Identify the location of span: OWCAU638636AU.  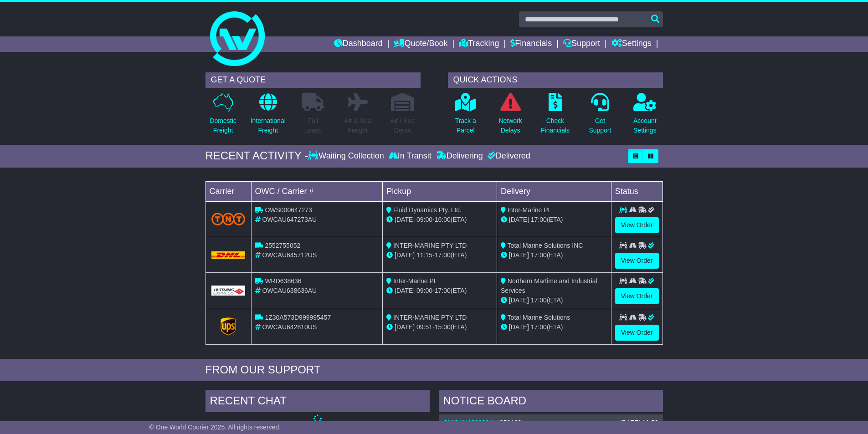
(289, 291).